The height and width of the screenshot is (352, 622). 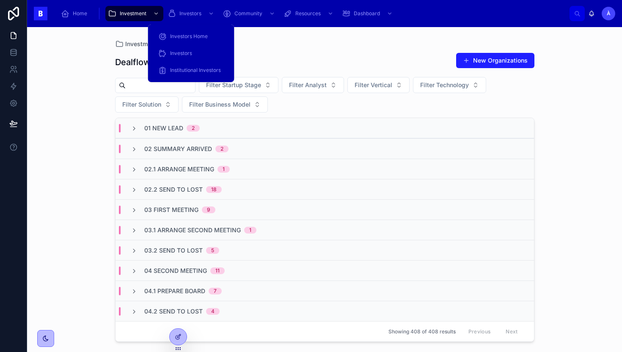 I want to click on div: scrollable content, so click(x=312, y=14).